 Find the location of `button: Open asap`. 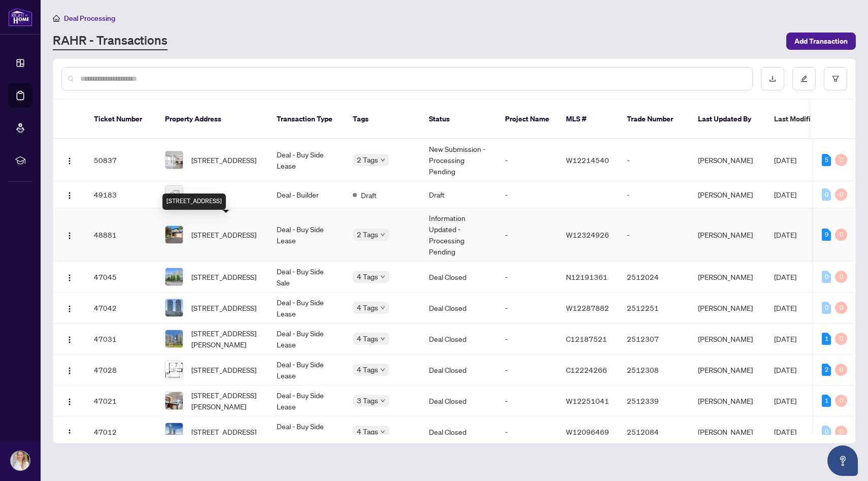

button: Open asap is located at coordinates (842, 461).